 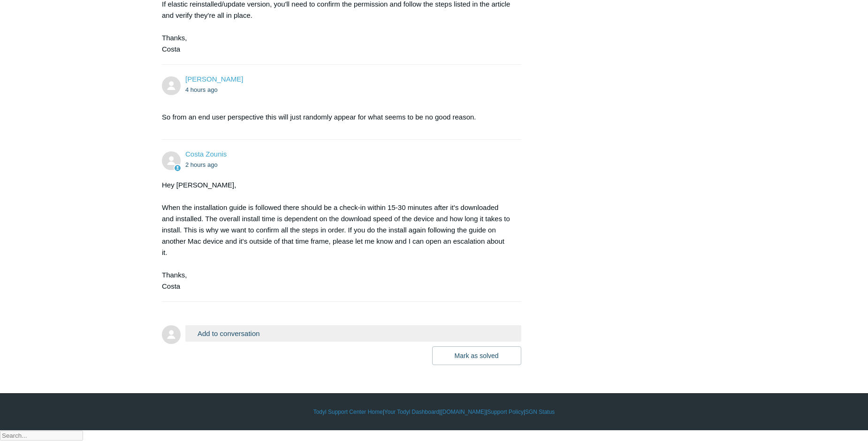 What do you see at coordinates (477, 356) in the screenshot?
I see `button: Mark as solved` at bounding box center [477, 356].